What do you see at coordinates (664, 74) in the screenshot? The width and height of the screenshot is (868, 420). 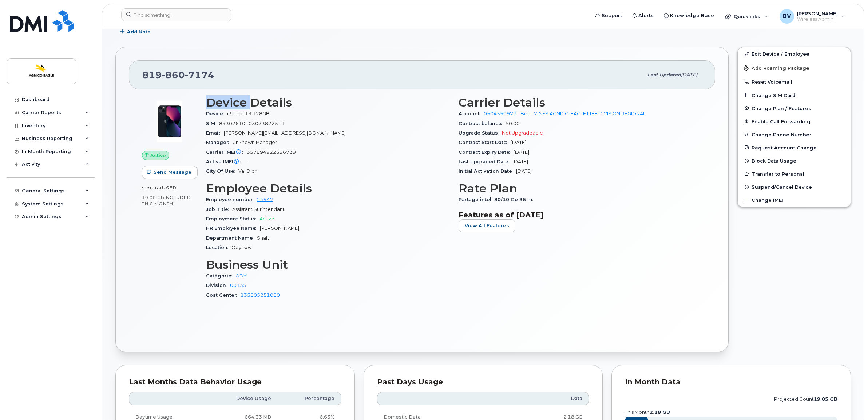 I see `span: Last updated` at bounding box center [664, 74].